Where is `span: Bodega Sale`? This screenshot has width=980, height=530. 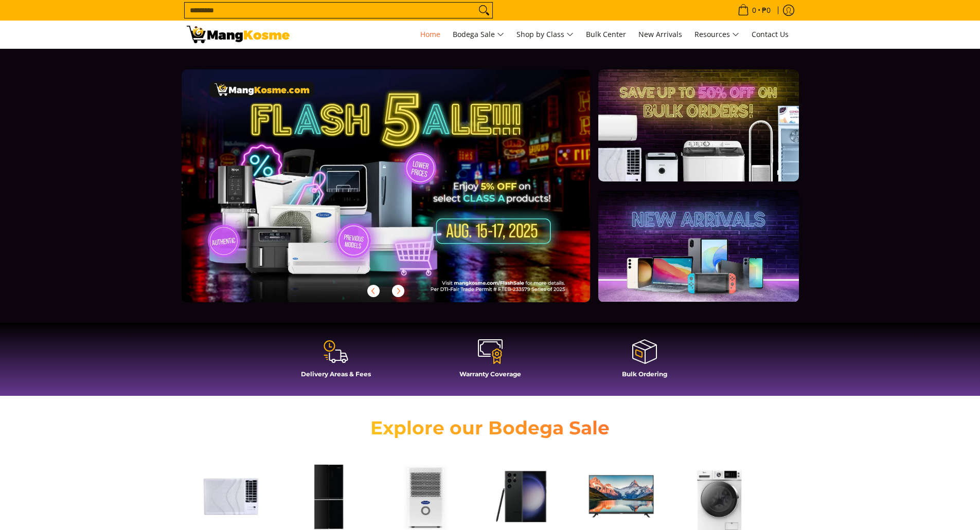 span: Bodega Sale is located at coordinates (479, 35).